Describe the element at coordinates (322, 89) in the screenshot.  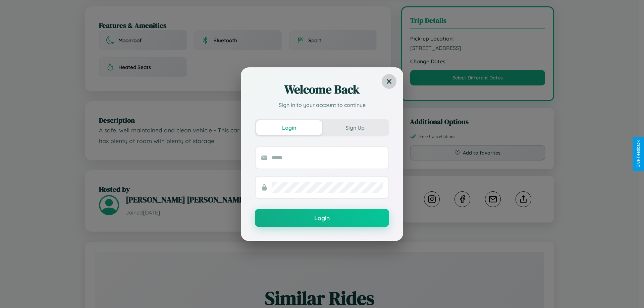
I see `h2: Welcome Back` at that location.